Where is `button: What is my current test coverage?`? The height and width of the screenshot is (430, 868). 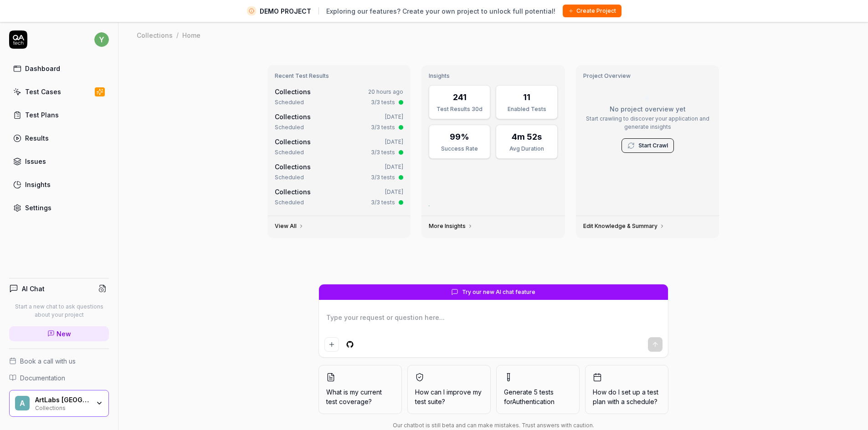 button: What is my current test coverage? is located at coordinates (360, 390).